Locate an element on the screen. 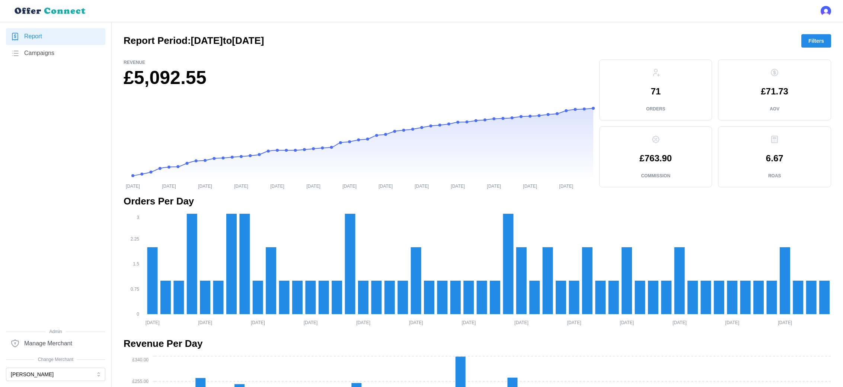 The width and height of the screenshot is (843, 387). span: Filters is located at coordinates (816, 41).